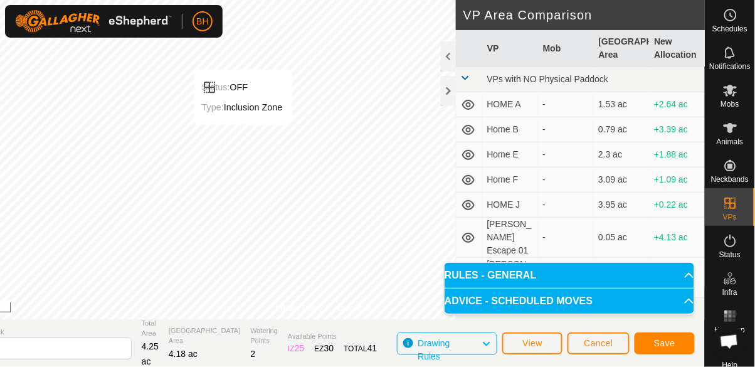  What do you see at coordinates (183, 354) in the screenshot?
I see `span: 4.18 ac` at bounding box center [183, 354].